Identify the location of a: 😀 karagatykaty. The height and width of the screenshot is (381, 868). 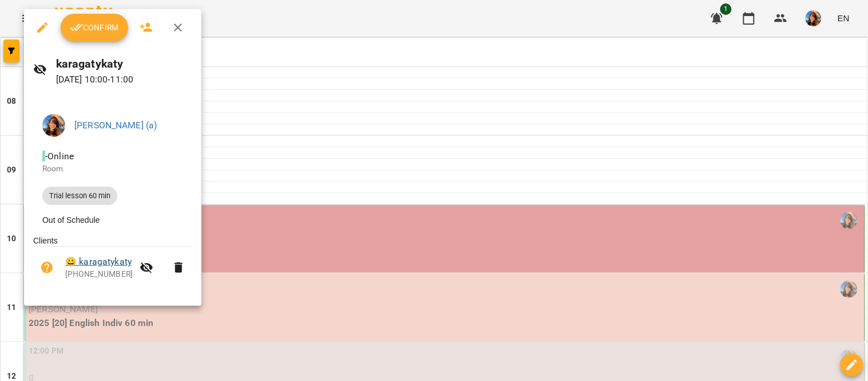
(99, 262).